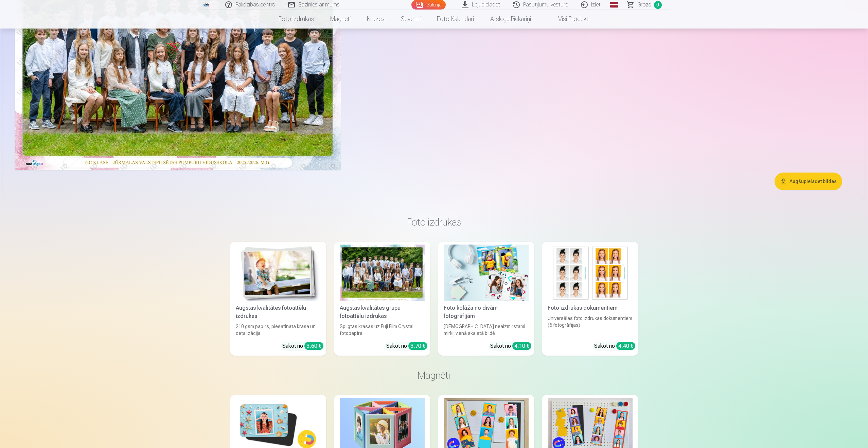 The image size is (868, 448). What do you see at coordinates (455, 19) in the screenshot?
I see `a: Foto kalendāri` at bounding box center [455, 19].